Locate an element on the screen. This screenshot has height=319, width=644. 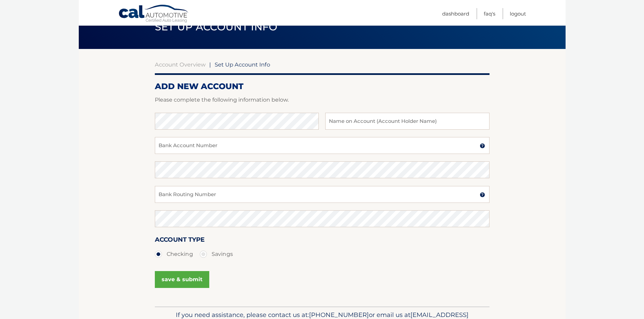
input: Name on Account (Account Holder Name) is located at coordinates (407, 122).